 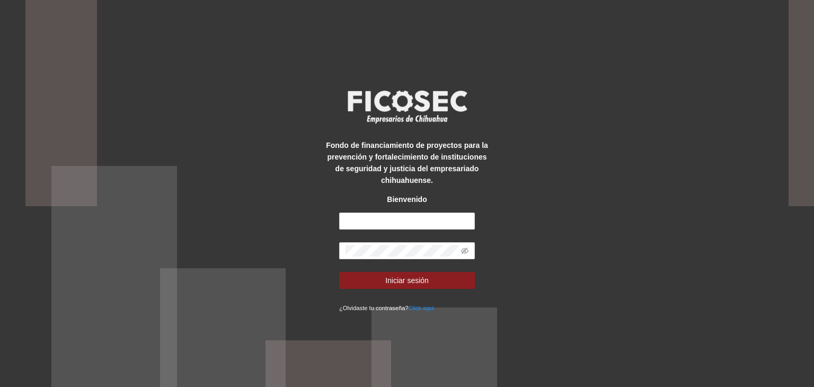 I want to click on strong: Fondo de financiamiento de proyectos para la prevención y fortalecimiento de instituciones de seg..., so click(x=407, y=163).